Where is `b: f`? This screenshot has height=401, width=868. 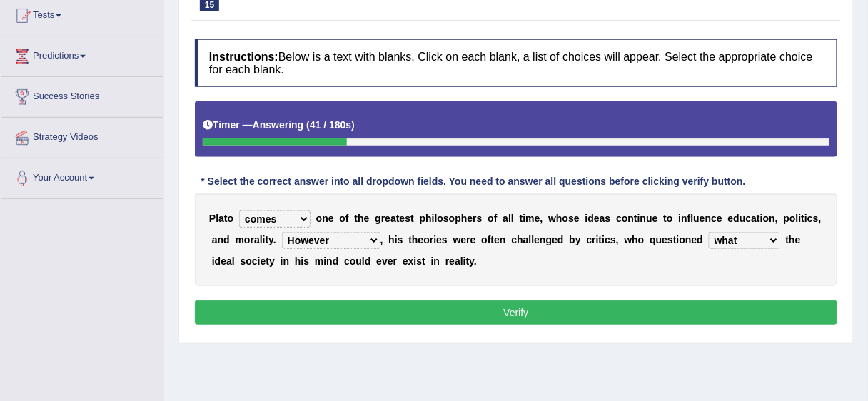
b: f is located at coordinates (347, 218).